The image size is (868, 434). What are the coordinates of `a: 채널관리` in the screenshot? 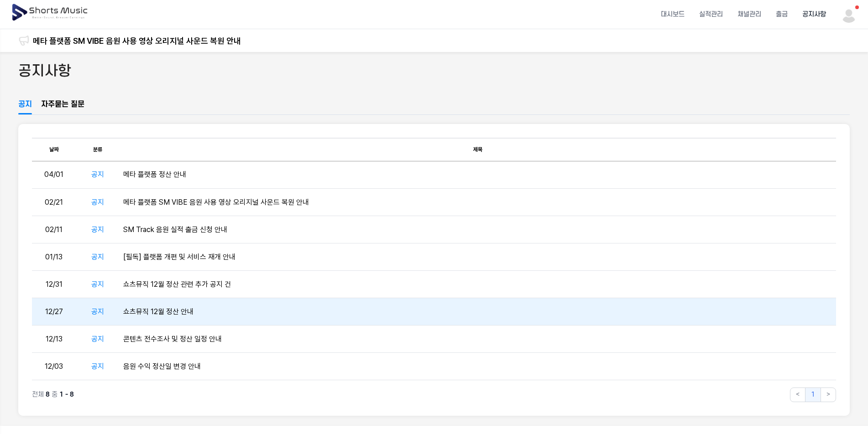 It's located at (750, 14).